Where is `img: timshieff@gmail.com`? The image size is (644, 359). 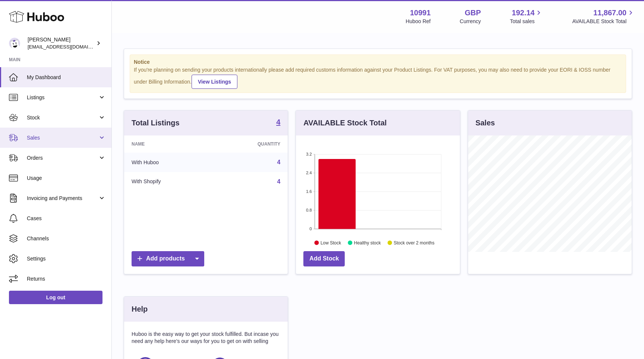
img: timshieff@gmail.com is located at coordinates (15, 43).